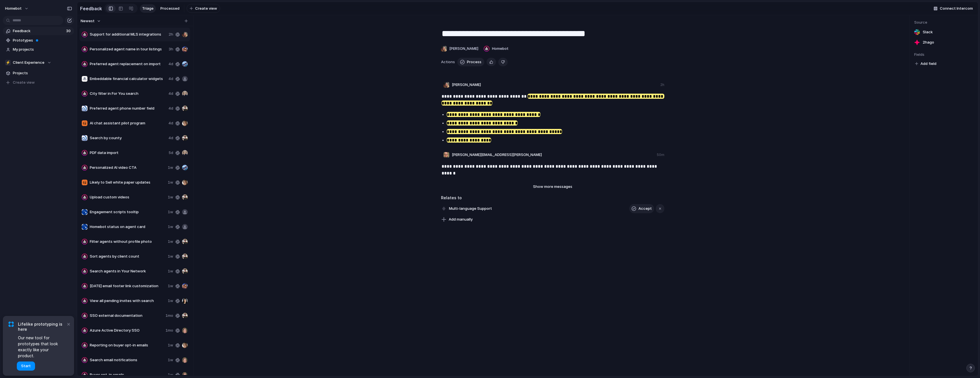 The image size is (980, 378). Describe the element at coordinates (38, 63) in the screenshot. I see `button: ⚡Client Experience` at that location.